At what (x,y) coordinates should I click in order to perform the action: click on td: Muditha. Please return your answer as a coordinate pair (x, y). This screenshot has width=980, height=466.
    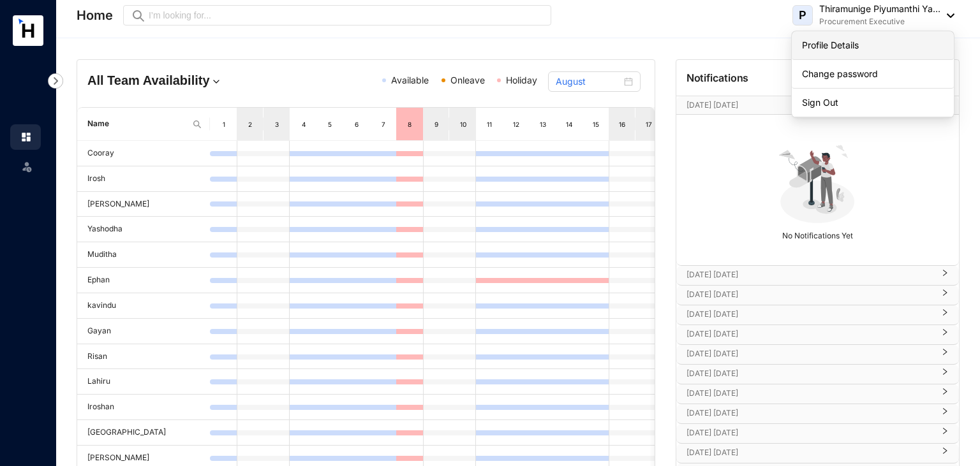
    Looking at the image, I should click on (144, 255).